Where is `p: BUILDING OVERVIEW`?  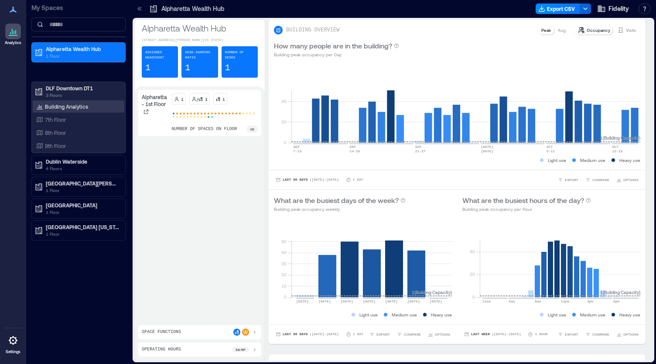 p: BUILDING OVERVIEW is located at coordinates (313, 30).